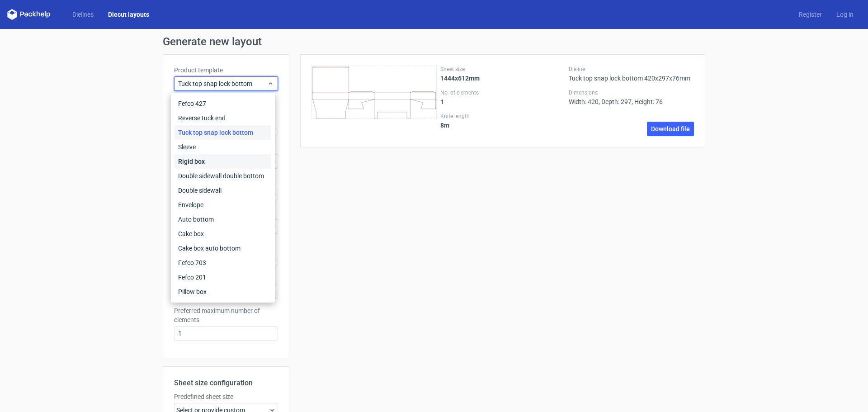 This screenshot has width=868, height=412. What do you see at coordinates (223, 263) in the screenshot?
I see `div: Fefco 703` at bounding box center [223, 263].